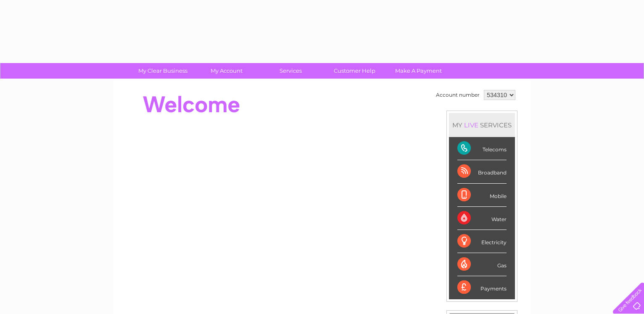 This screenshot has height=314, width=644. Describe the element at coordinates (482, 125) in the screenshot. I see `div: MY SERVICES` at that location.